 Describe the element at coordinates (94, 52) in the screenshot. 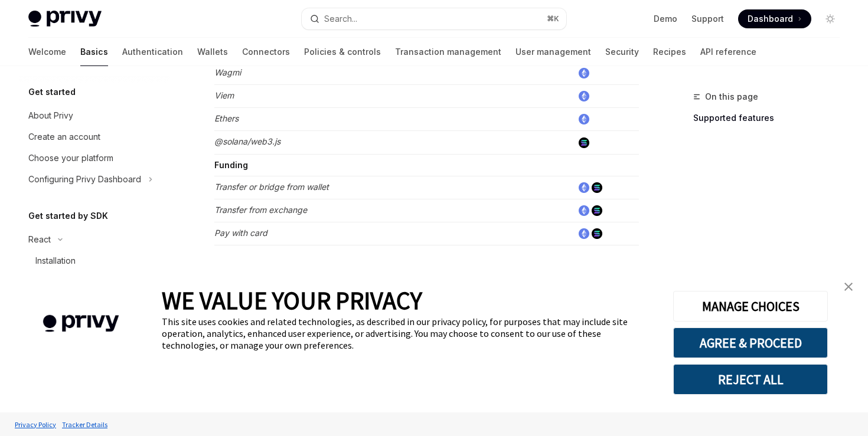

I see `a: Basics` at that location.